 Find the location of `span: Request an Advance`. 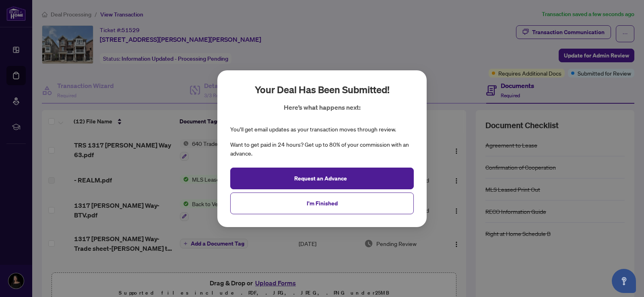

span: Request an Advance is located at coordinates (320, 178).